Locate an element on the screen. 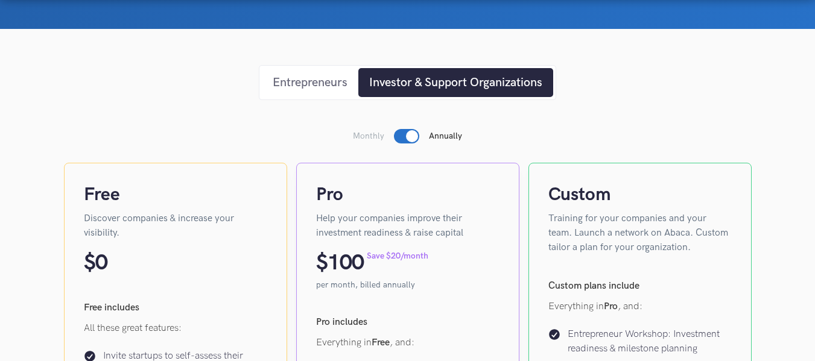  strong: Custom plans include is located at coordinates (593, 286).